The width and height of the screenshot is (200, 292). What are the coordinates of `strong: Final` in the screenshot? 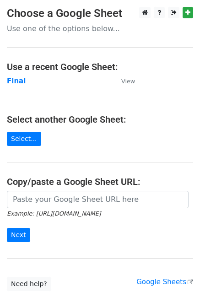 It's located at (16, 81).